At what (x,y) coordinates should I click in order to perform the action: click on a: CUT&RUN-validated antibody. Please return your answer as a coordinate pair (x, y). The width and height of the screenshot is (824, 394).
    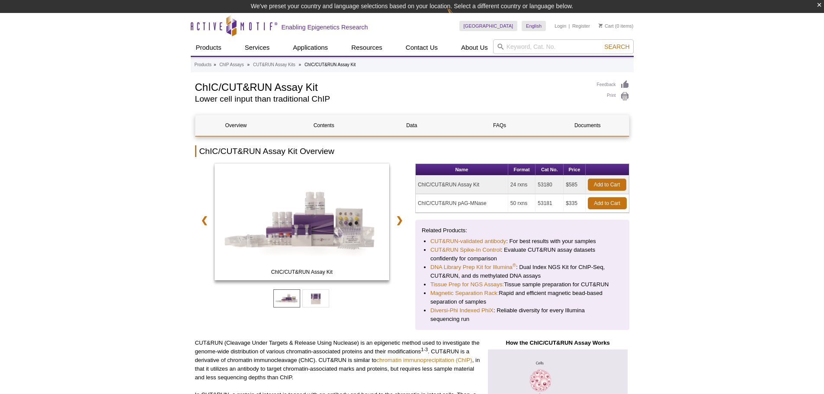
    Looking at the image, I should click on (468, 241).